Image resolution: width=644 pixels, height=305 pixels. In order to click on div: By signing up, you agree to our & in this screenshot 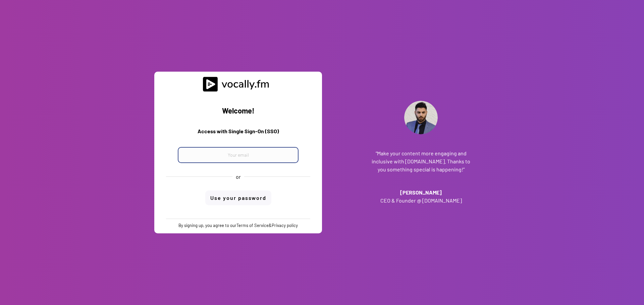, I will do `click(238, 225)`.